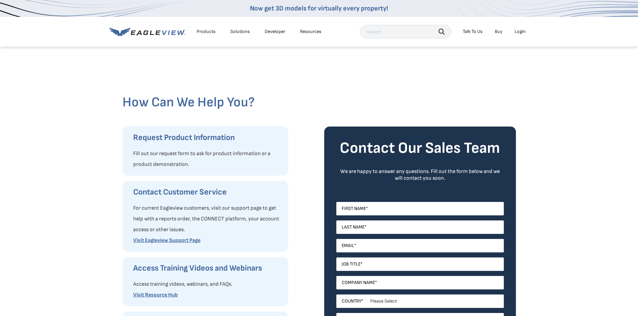  I want to click on h3: Access Training Videos and Webinars, so click(207, 268).